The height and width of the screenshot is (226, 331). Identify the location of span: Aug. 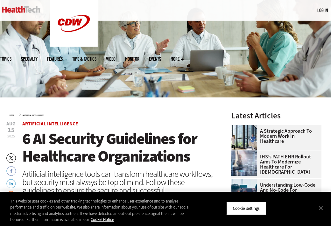
(11, 124).